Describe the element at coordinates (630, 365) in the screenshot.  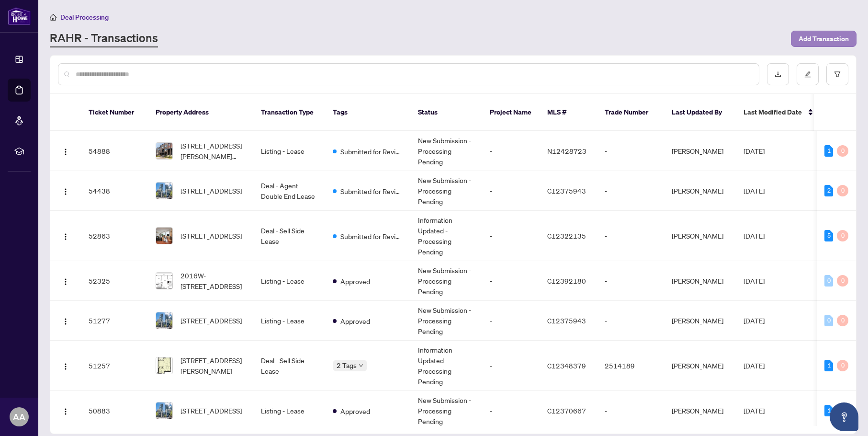
I see `td: 2514189` at that location.